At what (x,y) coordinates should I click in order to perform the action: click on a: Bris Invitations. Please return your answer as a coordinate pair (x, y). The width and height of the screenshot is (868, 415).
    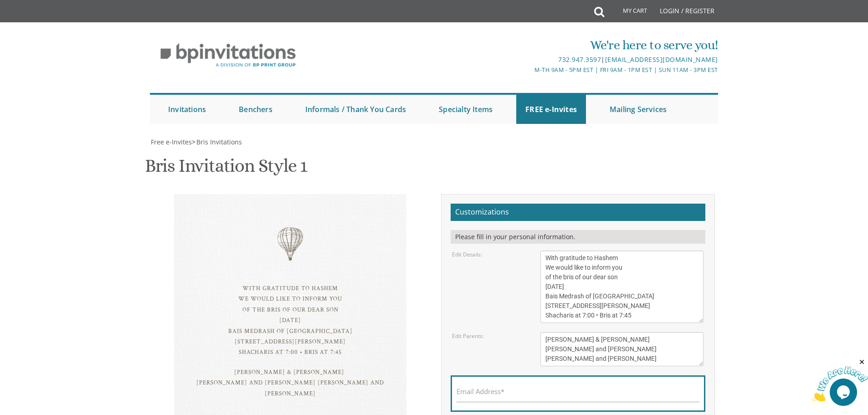
    Looking at the image, I should click on (219, 141).